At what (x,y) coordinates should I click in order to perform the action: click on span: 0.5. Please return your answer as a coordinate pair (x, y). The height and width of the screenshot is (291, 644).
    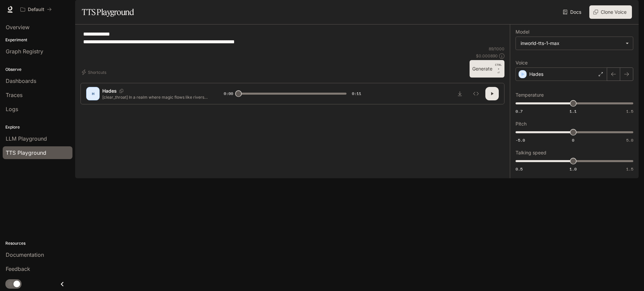
    Looking at the image, I should click on (518, 169).